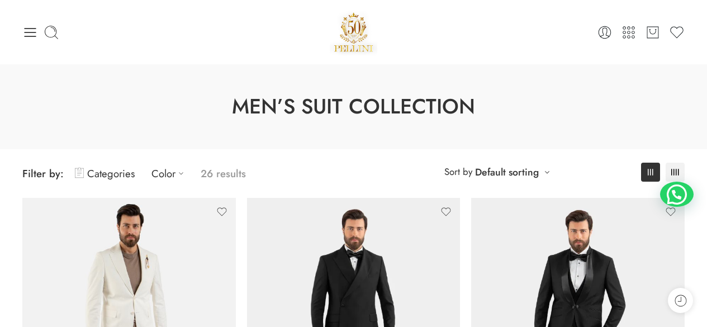 The width and height of the screenshot is (707, 327). I want to click on a: Login / Register, so click(605, 32).